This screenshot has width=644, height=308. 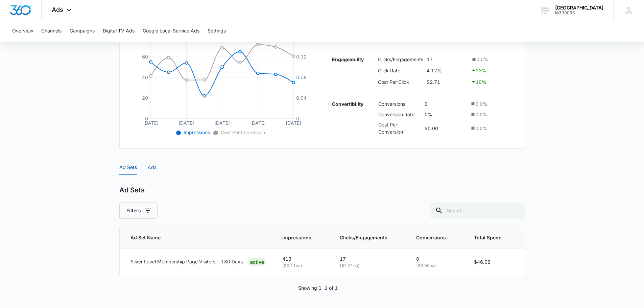 What do you see at coordinates (152, 167) in the screenshot?
I see `div: Ads` at bounding box center [152, 167].